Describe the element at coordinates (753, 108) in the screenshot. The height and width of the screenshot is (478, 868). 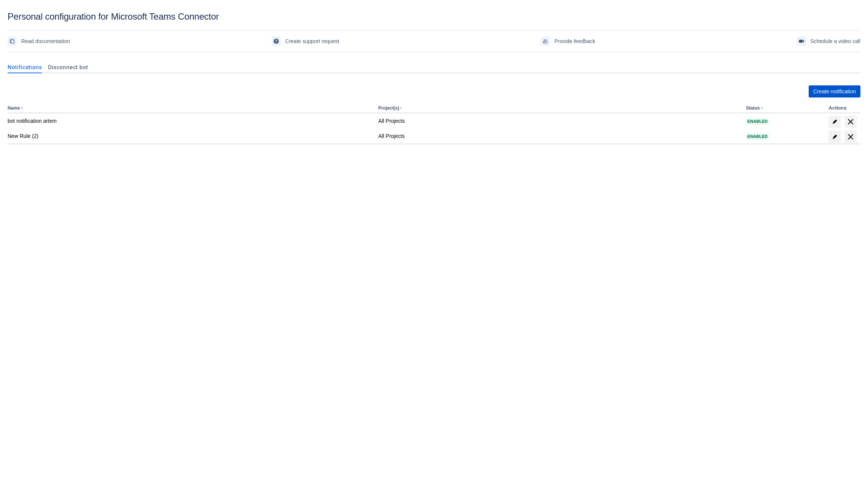
I see `button: Status` at that location.